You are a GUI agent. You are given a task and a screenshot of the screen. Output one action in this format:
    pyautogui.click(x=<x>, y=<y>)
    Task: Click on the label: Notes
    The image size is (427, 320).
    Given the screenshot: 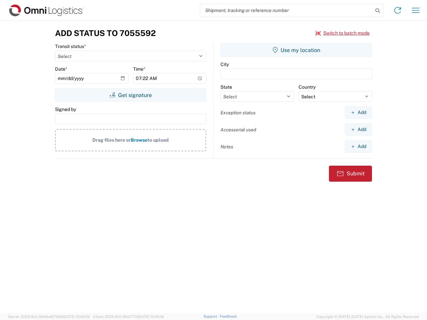 What is the action you would take?
    pyautogui.click(x=227, y=147)
    